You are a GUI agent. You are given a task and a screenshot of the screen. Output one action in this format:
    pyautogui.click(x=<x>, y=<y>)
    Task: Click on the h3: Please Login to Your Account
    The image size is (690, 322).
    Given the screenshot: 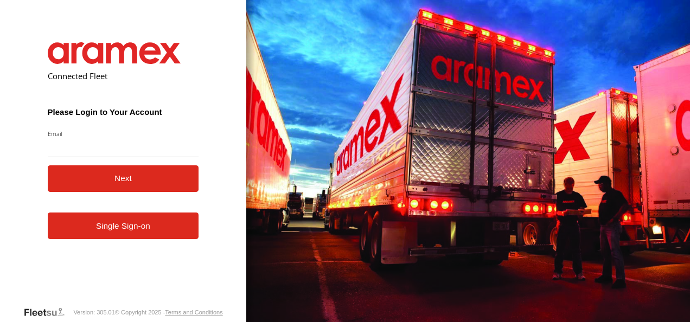 What is the action you would take?
    pyautogui.click(x=123, y=112)
    